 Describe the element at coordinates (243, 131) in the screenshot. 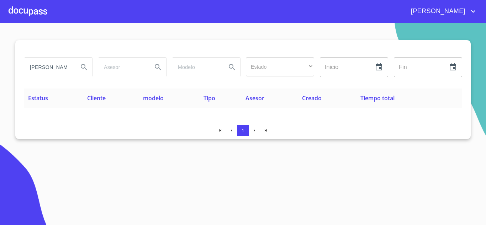

I see `span: 1` at that location.